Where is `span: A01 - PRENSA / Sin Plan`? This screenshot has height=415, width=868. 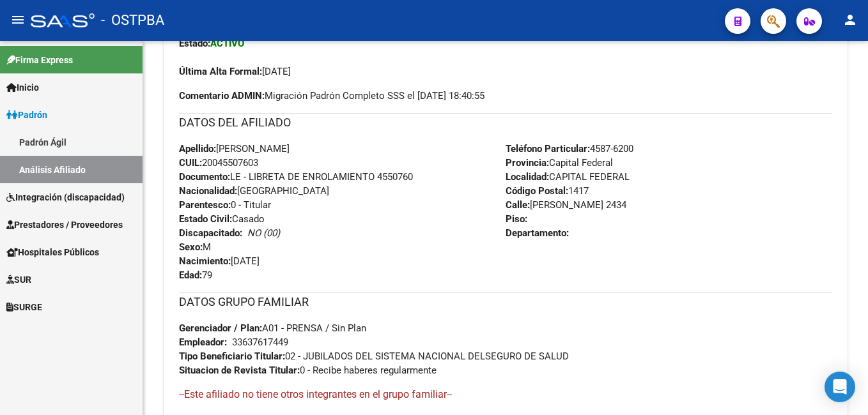
span: A01 - PRENSA / Sin Plan is located at coordinates (272, 329).